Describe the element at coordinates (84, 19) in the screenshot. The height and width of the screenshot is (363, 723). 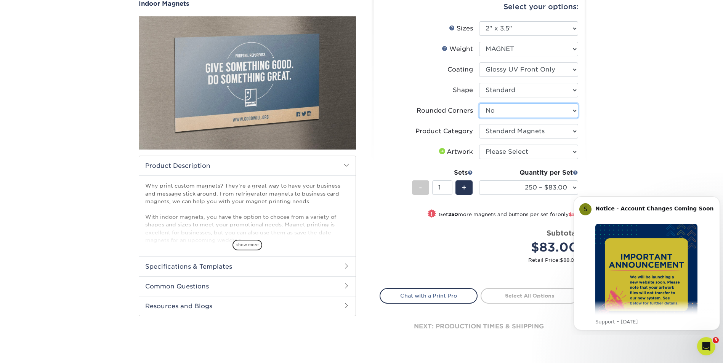
I see `b: Notice - Account Changes Coming Soon` at that location.